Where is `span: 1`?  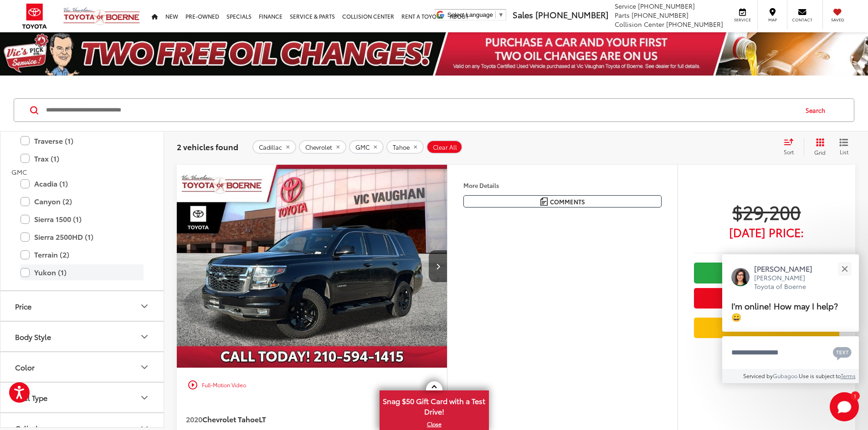
span: 1 is located at coordinates (855, 395).